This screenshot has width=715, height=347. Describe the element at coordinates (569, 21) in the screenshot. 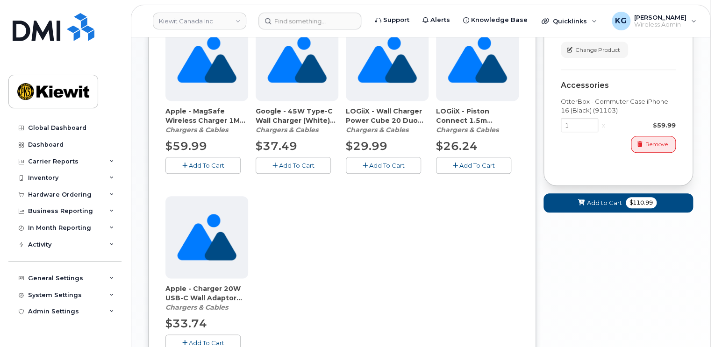

I see `div: Quicklinks` at that location.